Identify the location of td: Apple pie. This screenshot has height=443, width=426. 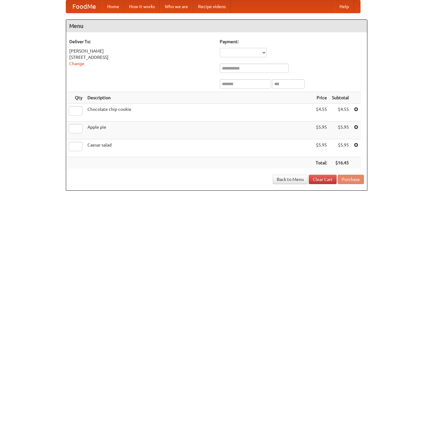
(199, 130).